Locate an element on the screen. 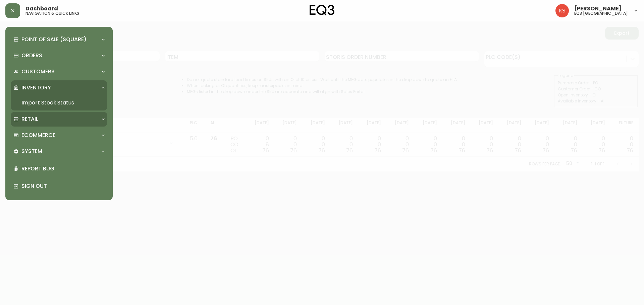  div: Inventory is located at coordinates (59, 87).